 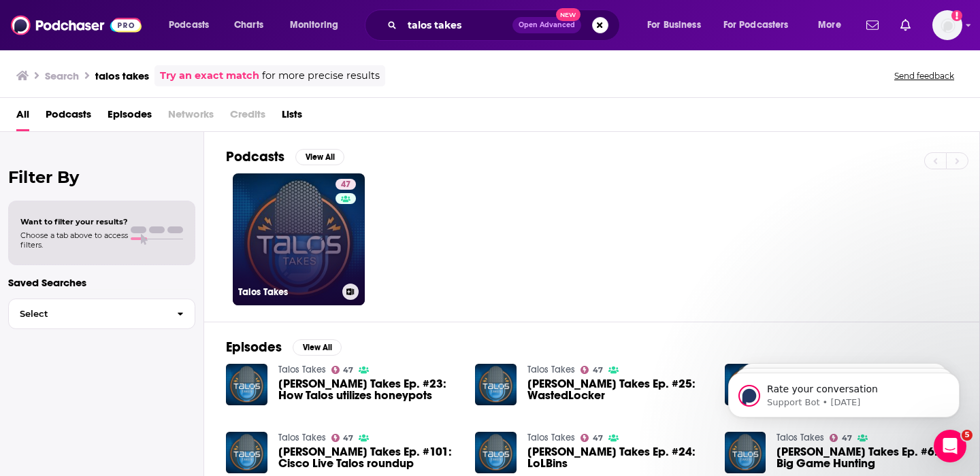 What do you see at coordinates (101, 177) in the screenshot?
I see `h2: Filter By` at bounding box center [101, 177].